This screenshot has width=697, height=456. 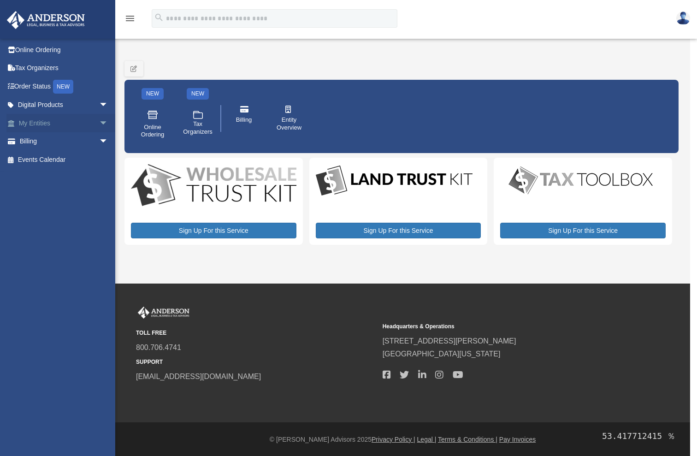 What do you see at coordinates (159, 18) in the screenshot?
I see `i: search` at bounding box center [159, 18].